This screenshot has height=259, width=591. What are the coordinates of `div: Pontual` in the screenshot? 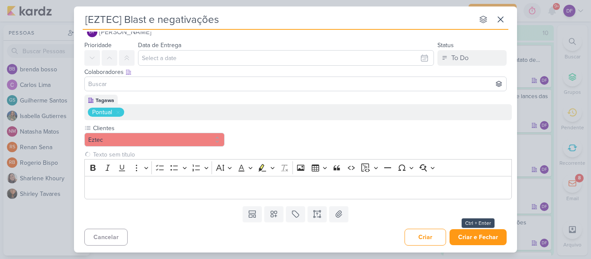 It's located at (102, 112).